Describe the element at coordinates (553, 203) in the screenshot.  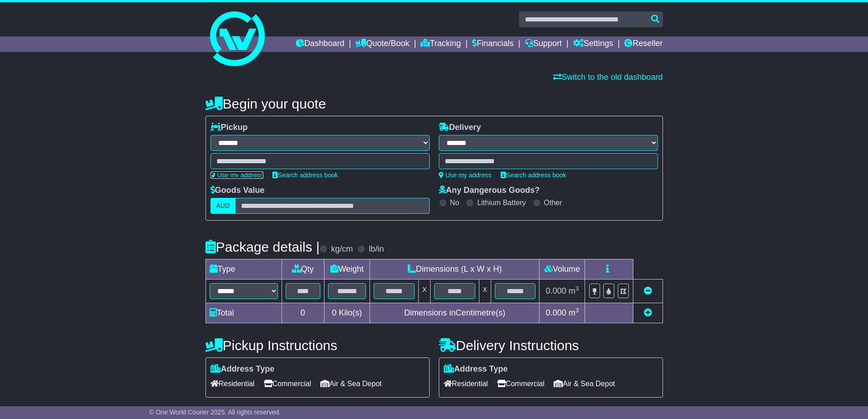
I see `label: Other` at that location.